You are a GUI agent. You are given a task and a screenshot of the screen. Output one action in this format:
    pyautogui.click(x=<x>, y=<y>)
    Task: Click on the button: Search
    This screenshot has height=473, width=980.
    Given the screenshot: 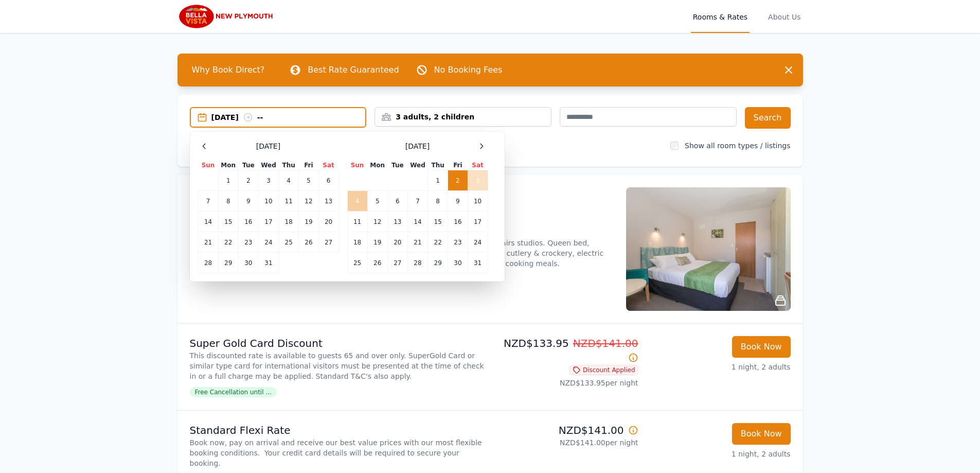 What is the action you would take?
    pyautogui.click(x=767, y=118)
    